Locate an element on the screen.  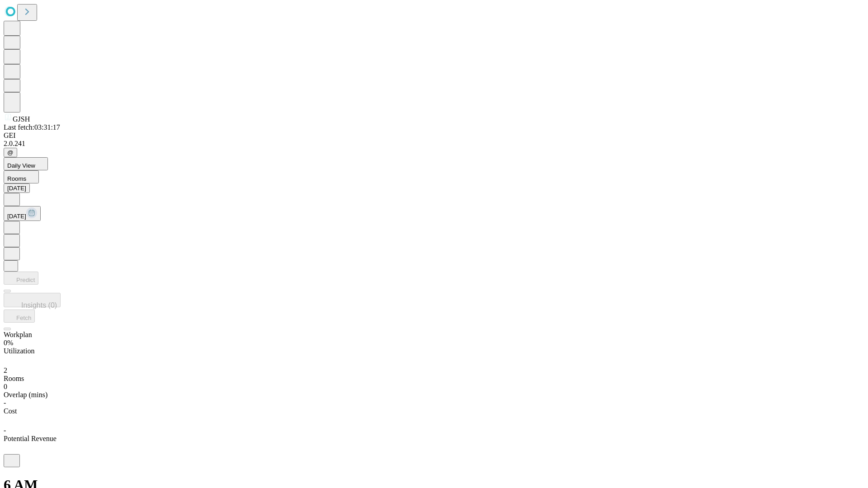
button: Predict is located at coordinates (21, 278).